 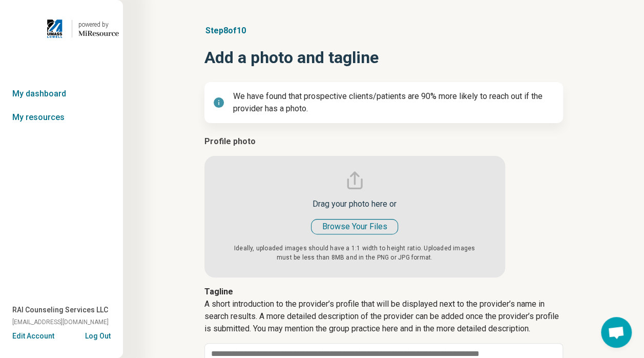 I want to click on div: Open chat, so click(x=616, y=332).